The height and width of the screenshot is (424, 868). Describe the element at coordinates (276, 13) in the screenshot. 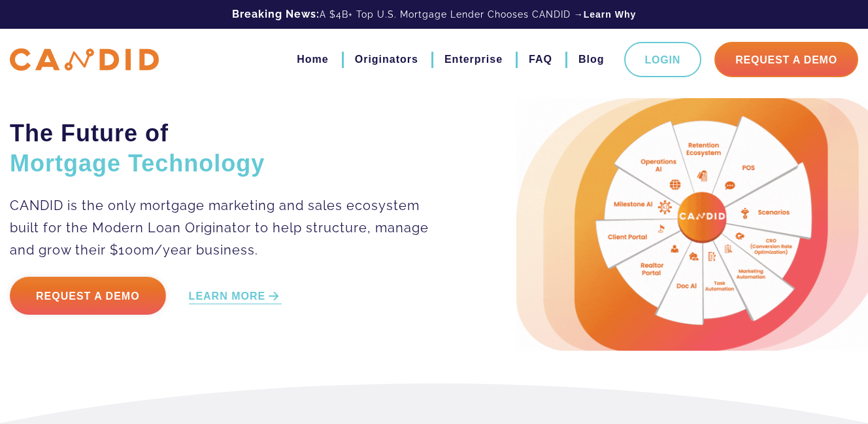

I see `b: Breaking News:` at that location.